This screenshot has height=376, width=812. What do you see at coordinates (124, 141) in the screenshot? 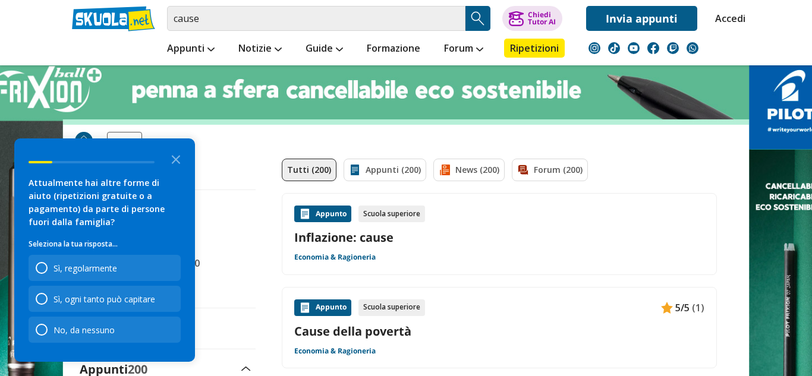
I see `span: Ricerca` at bounding box center [124, 141].